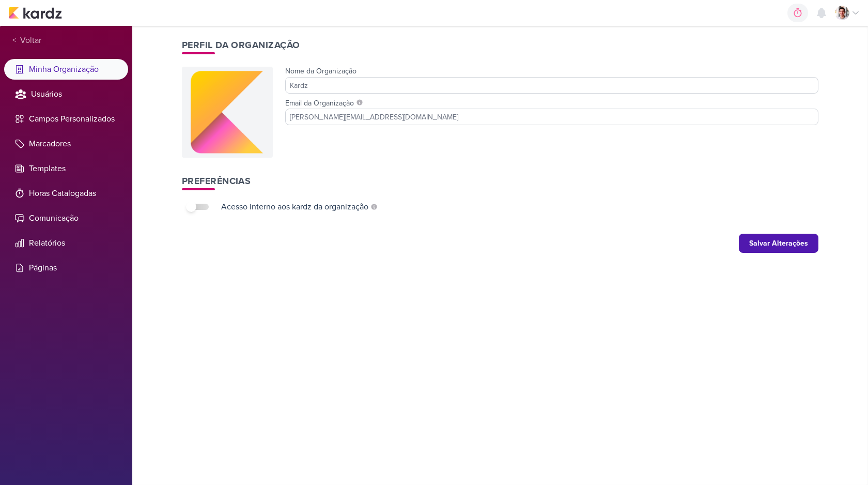 The width and height of the screenshot is (868, 485). What do you see at coordinates (294, 206) in the screenshot?
I see `div: Acesso interno aos kardz da organização` at bounding box center [294, 206].